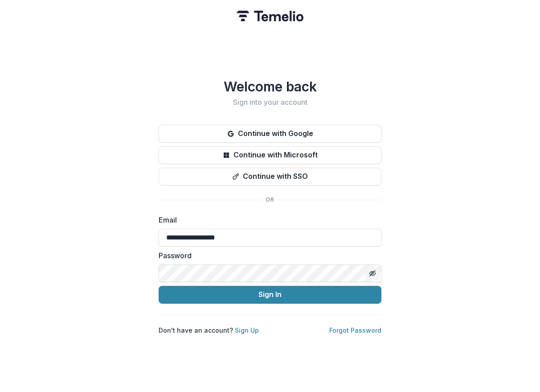 The image size is (540, 392). I want to click on a: Forgot Password, so click(355, 330).